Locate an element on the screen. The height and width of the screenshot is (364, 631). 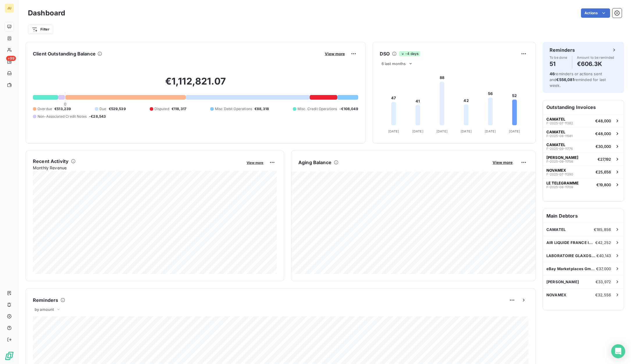
h6: Client Outstanding Balance is located at coordinates (64, 53).